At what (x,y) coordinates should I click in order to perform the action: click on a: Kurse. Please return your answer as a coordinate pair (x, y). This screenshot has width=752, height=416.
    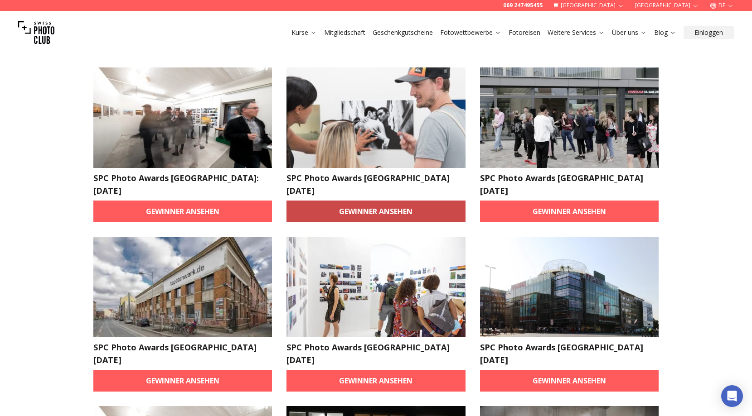
    Looking at the image, I should click on (304, 33).